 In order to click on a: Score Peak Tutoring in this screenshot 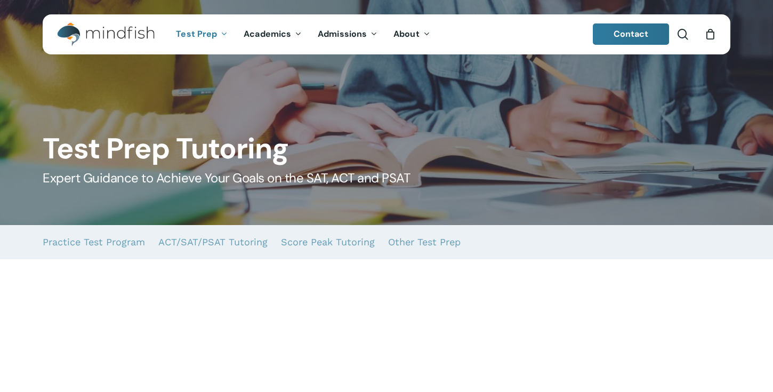, I will do `click(328, 242)`.